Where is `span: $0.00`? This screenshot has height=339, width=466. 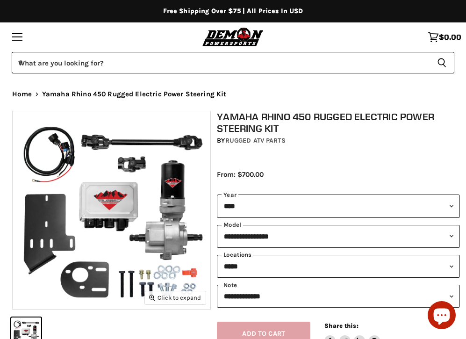 span: $0.00 is located at coordinates (450, 37).